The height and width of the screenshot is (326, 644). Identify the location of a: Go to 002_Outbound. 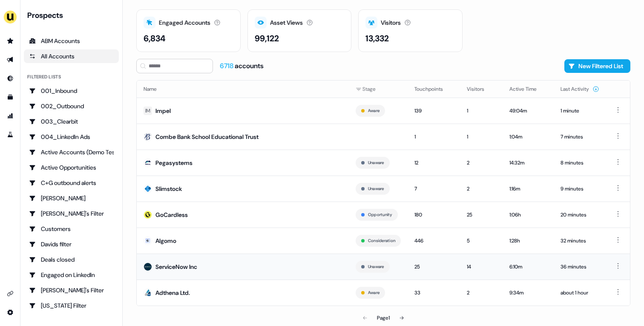
(71, 106).